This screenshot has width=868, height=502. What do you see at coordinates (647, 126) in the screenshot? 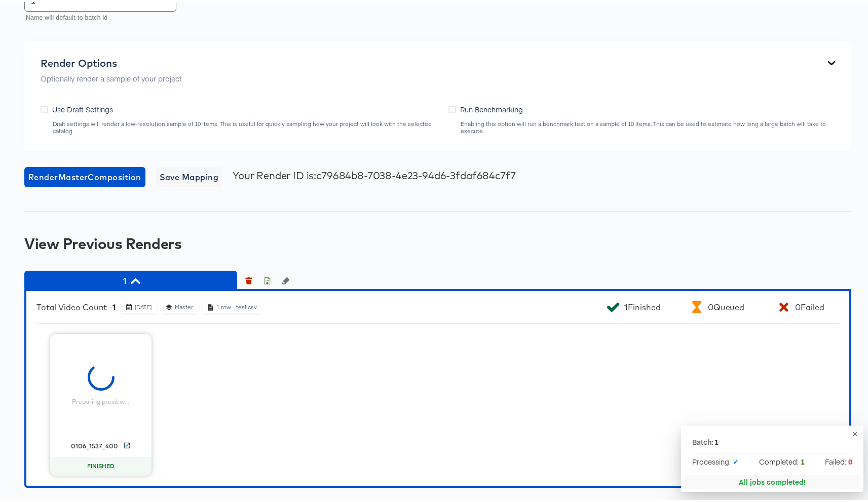
I see `div: Enabling this option will run a benchmark test on a sample of 10 items. This can be used to estim...` at bounding box center [647, 126].